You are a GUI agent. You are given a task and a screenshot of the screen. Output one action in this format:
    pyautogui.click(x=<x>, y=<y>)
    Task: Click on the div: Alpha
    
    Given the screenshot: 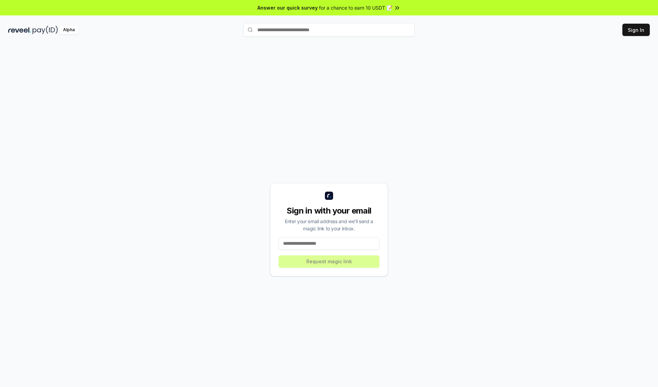 What is the action you would take?
    pyautogui.click(x=69, y=30)
    